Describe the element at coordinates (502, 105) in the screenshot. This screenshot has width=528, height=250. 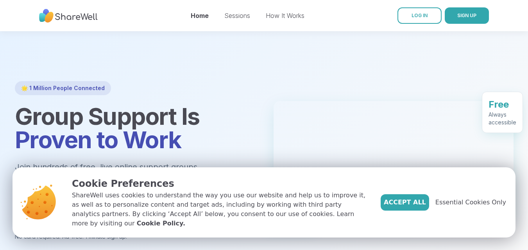
I see `div: Free` at that location.